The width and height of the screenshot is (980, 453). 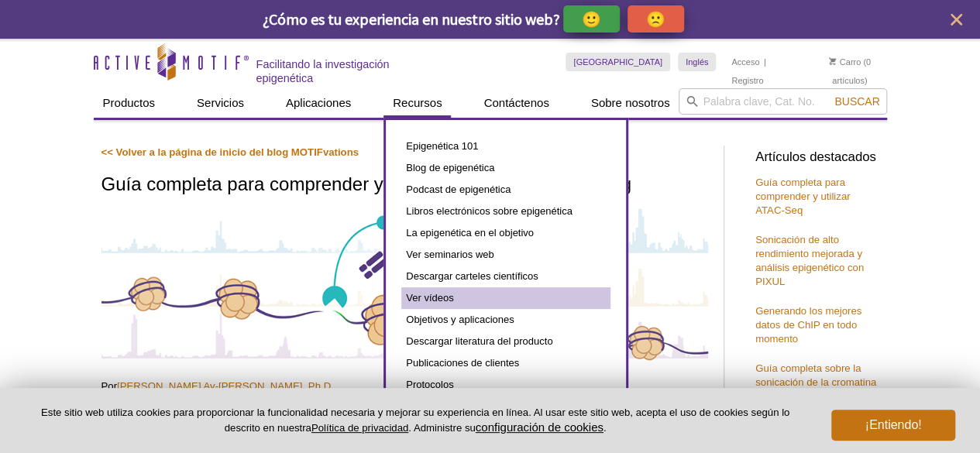 I want to click on font: Ver vídeos, so click(x=429, y=297).